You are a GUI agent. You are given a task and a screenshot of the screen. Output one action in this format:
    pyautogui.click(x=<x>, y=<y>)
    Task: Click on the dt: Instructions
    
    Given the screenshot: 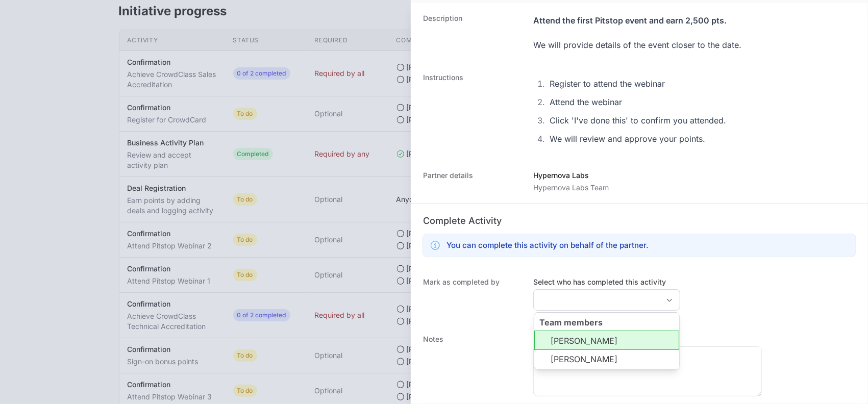 What is the action you would take?
    pyautogui.click(x=472, y=111)
    